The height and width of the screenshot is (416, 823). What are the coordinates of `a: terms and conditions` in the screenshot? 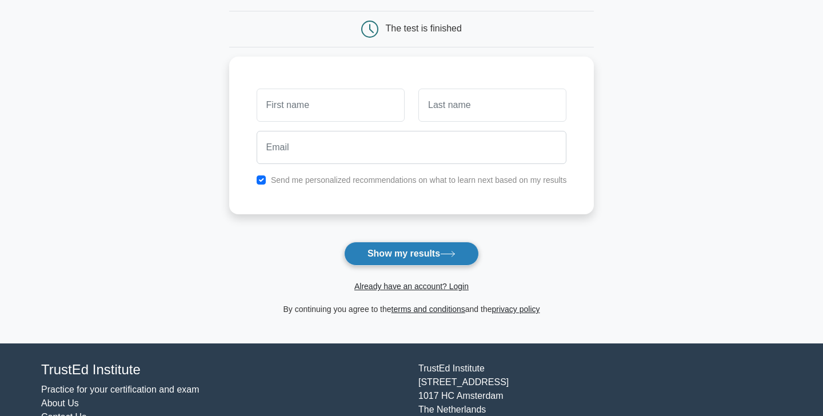 It's located at (428, 309).